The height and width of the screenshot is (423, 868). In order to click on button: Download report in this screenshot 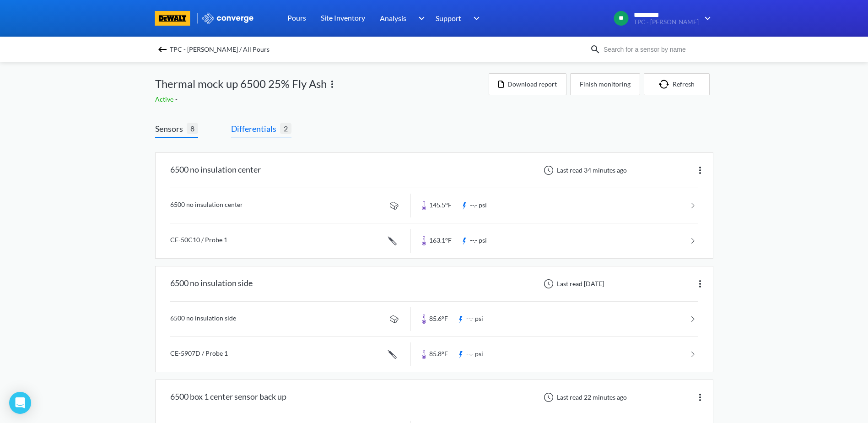, I will do `click(528, 85)`.